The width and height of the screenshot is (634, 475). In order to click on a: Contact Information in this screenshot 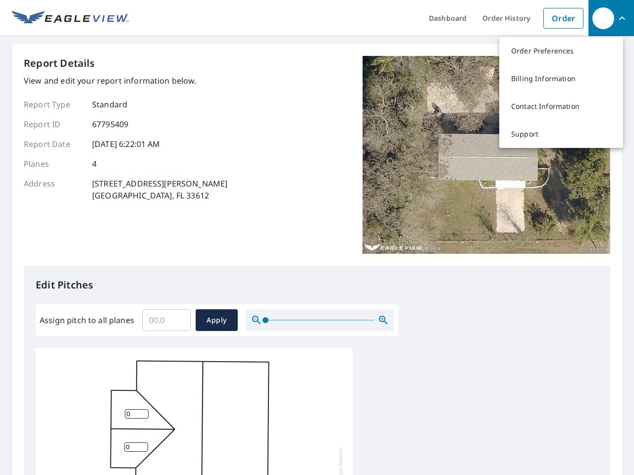, I will do `click(561, 106)`.